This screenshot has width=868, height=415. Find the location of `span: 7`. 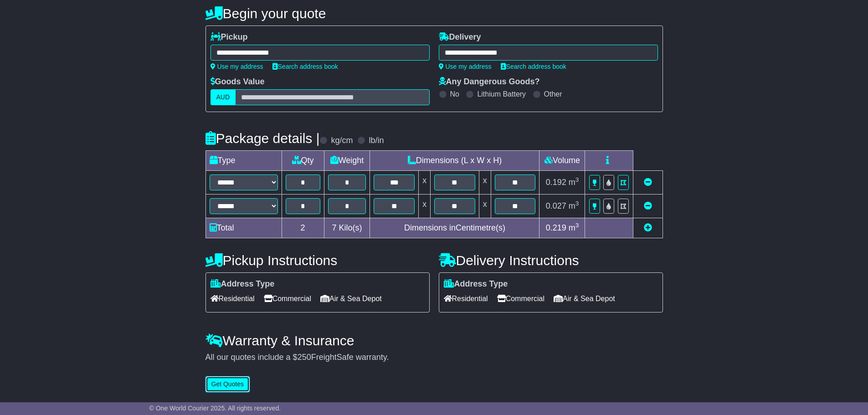

span: 7 is located at coordinates (334, 228).